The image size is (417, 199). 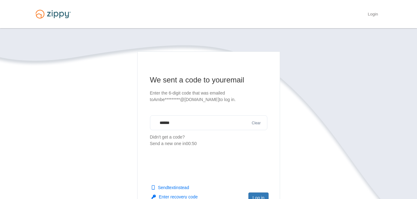 What do you see at coordinates (53, 14) in the screenshot?
I see `img: Logo` at bounding box center [53, 14].